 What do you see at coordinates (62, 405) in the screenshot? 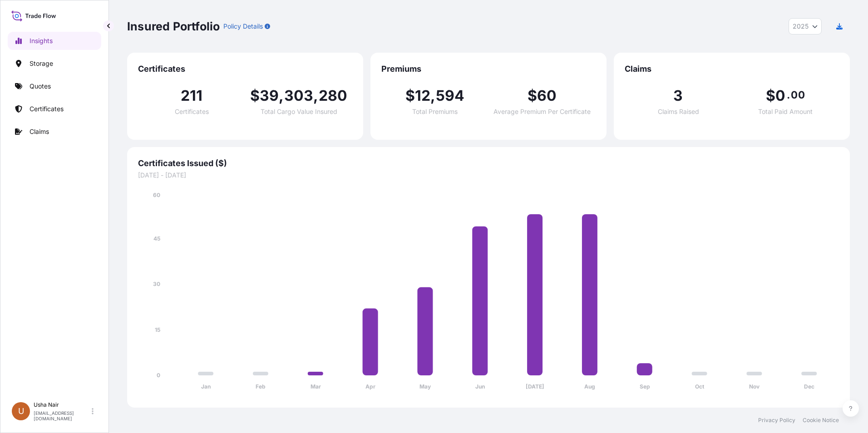
I see `p: Usha Nair` at bounding box center [62, 405].